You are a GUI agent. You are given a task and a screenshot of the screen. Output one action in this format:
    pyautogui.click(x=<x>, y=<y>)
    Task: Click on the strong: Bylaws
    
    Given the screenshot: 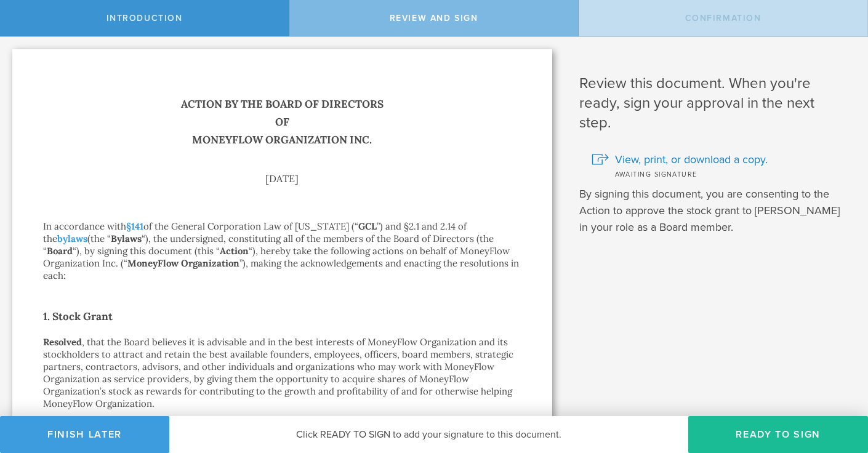 What is the action you would take?
    pyautogui.click(x=126, y=238)
    